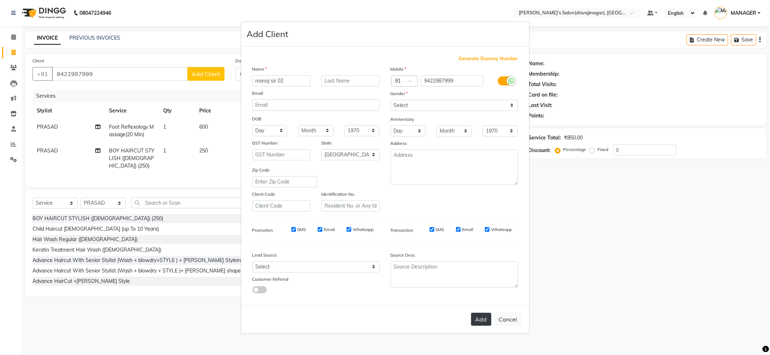 This screenshot has width=770, height=355. I want to click on label: State, so click(326, 143).